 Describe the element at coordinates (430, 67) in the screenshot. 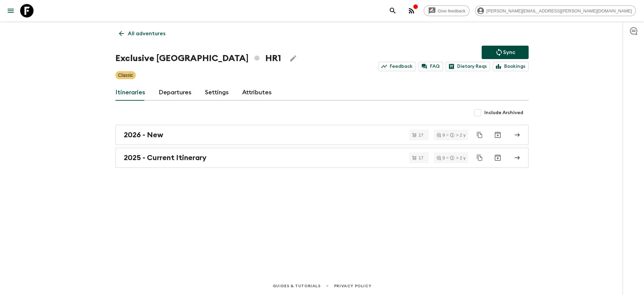

I see `a: FAQ` at that location.